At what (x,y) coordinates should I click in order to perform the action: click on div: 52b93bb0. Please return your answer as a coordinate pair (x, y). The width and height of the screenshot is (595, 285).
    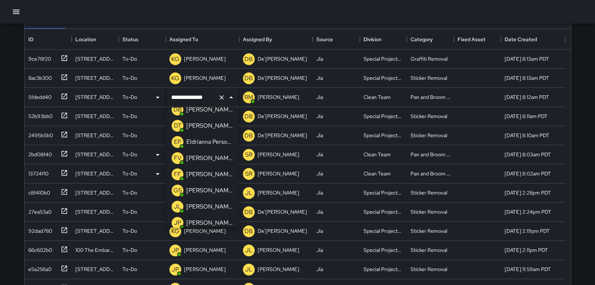
    Looking at the image, I should click on (39, 115).